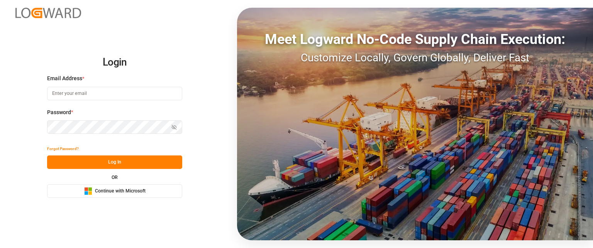 The image size is (593, 248). I want to click on span: Password, so click(59, 112).